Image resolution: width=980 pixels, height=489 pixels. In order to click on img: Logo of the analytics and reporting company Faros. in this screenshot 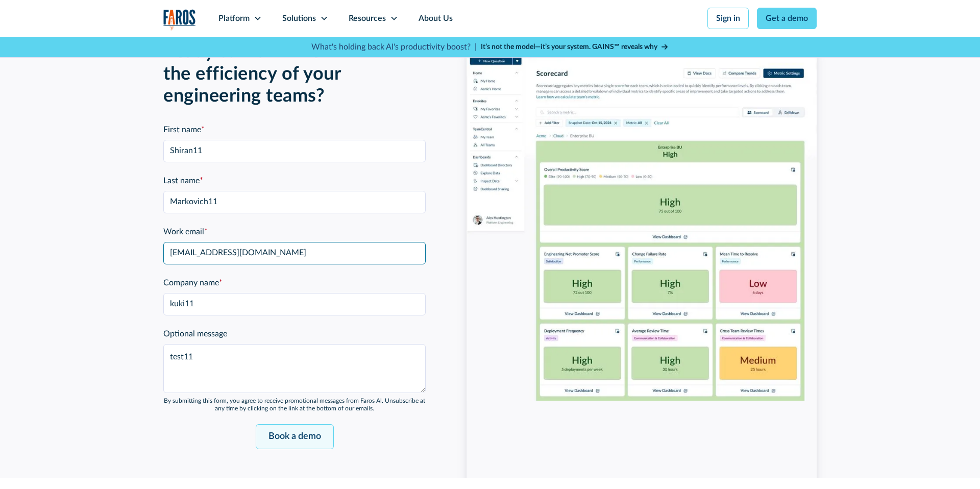, I will do `click(180, 19)`.